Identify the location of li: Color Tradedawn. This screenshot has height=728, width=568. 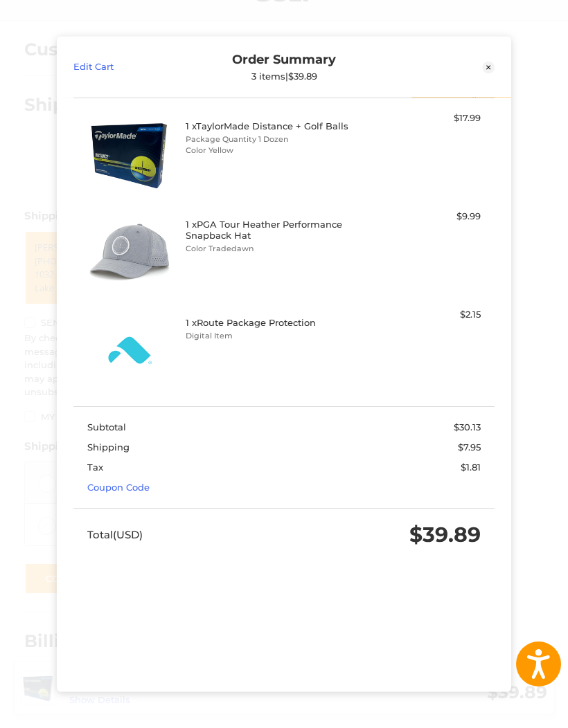
(282, 248).